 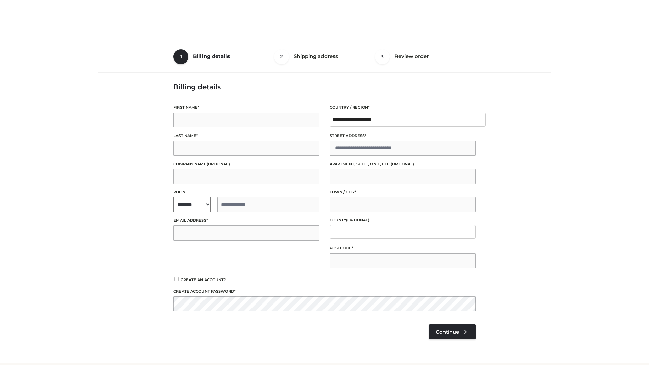 I want to click on label: Last name, so click(x=246, y=135).